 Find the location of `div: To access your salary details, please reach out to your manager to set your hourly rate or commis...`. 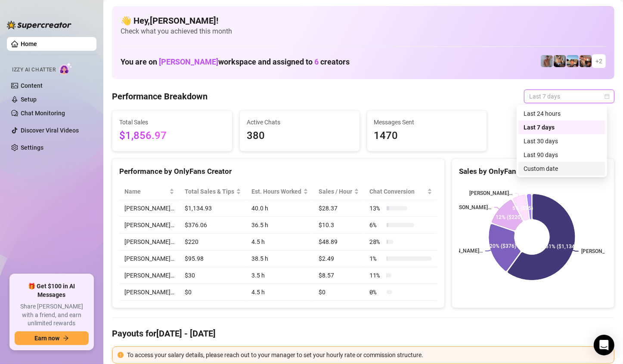

div: To access your salary details, please reach out to your manager to set your hourly rate or commis... is located at coordinates (368, 355).